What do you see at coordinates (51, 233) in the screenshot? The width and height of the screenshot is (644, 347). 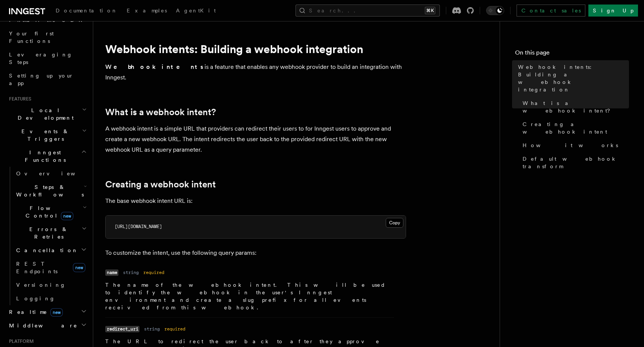 I see `button: Errors & Retries` at bounding box center [51, 233].